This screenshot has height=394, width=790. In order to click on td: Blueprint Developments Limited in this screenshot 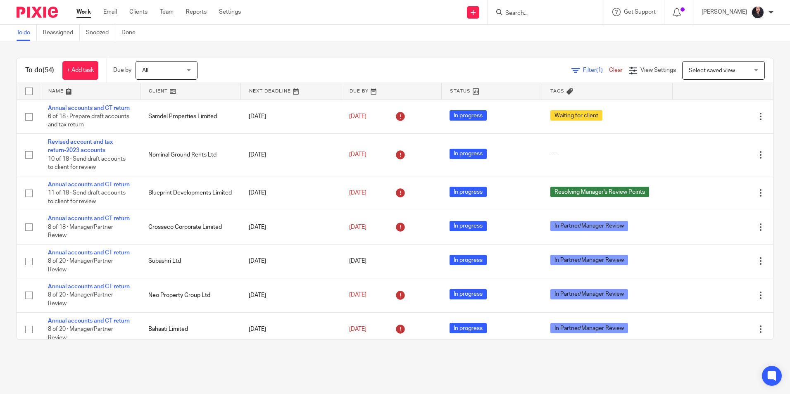, I will do `click(190, 193)`.